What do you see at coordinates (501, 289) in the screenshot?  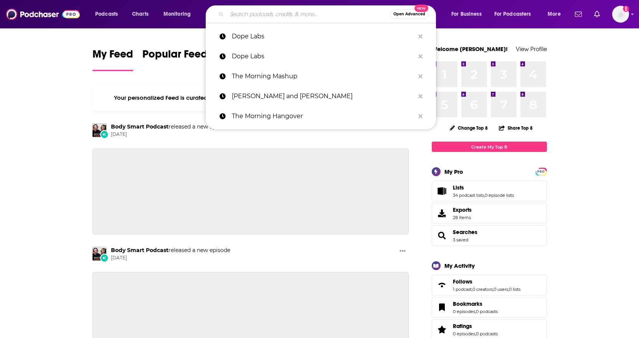 I see `a: 0 users` at bounding box center [501, 289].